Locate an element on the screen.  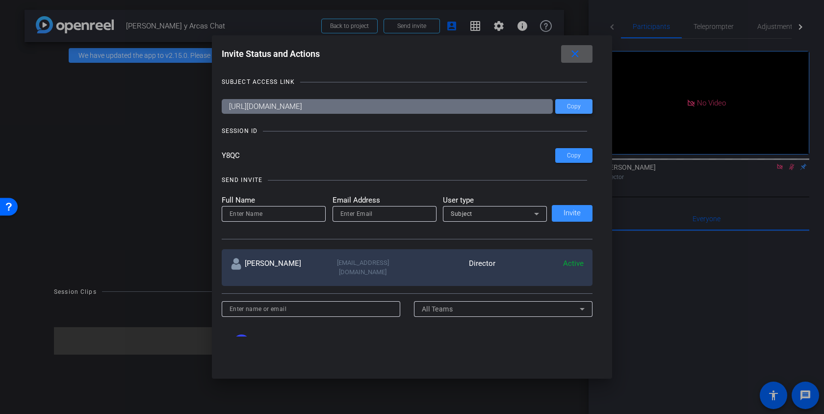
mat-label: Email Address is located at coordinates (384, 200).